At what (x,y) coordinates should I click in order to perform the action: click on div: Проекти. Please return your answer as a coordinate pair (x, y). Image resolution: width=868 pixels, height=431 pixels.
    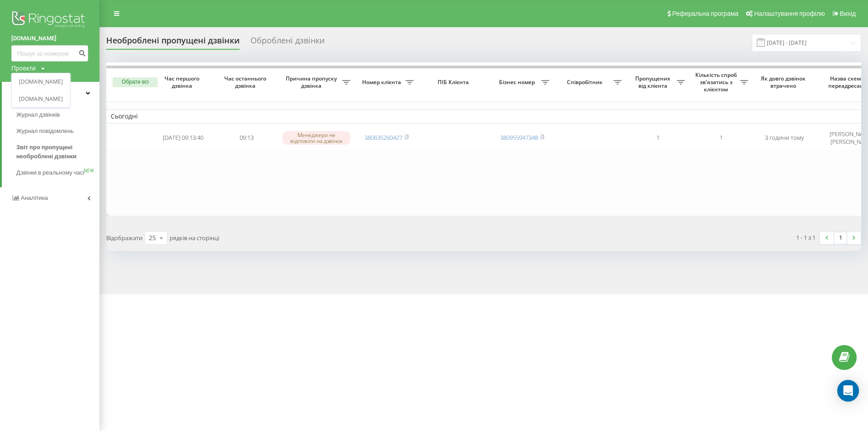
    Looking at the image, I should click on (24, 68).